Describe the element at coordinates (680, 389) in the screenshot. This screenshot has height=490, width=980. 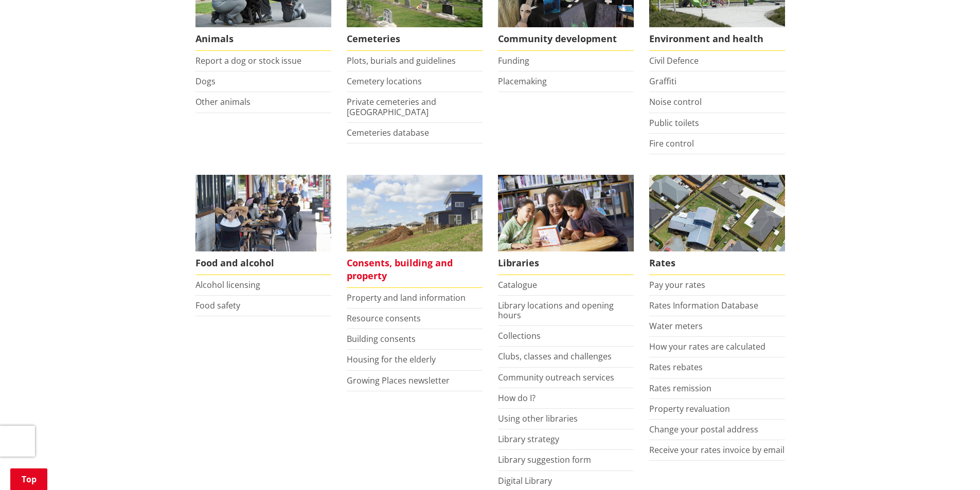
I see `a: Rates remission` at that location.